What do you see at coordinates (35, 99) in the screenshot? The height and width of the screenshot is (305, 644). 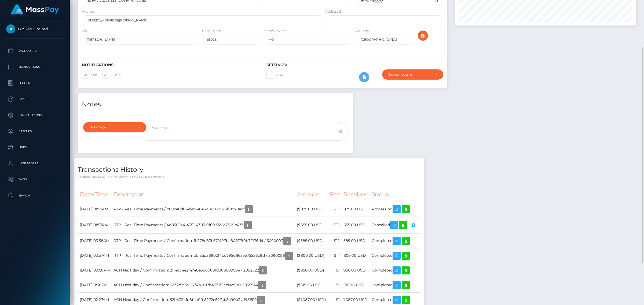 I see `p: Payees` at bounding box center [35, 99].